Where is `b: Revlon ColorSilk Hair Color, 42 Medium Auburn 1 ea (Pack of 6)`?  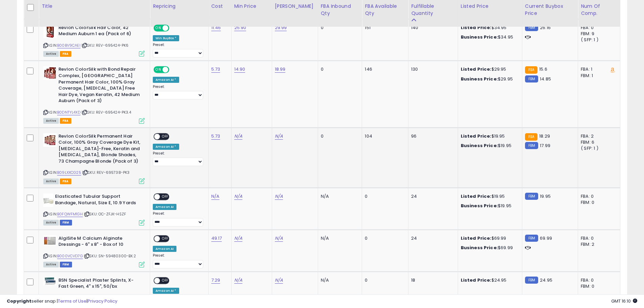
b: Revlon ColorSilk Hair Color, 42 Medium Auburn 1 ea (Pack of 6) is located at coordinates (99, 32).